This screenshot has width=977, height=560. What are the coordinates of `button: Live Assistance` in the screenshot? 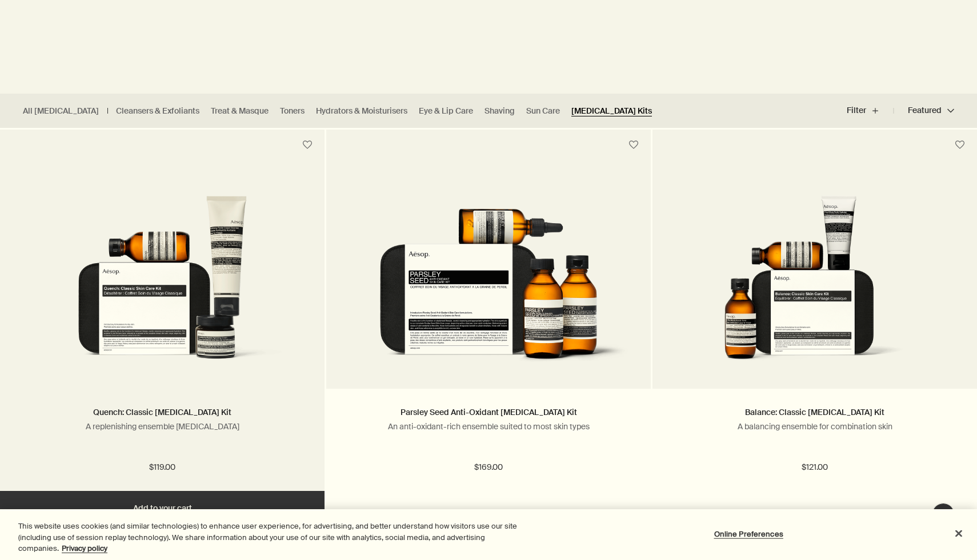 It's located at (943, 515).